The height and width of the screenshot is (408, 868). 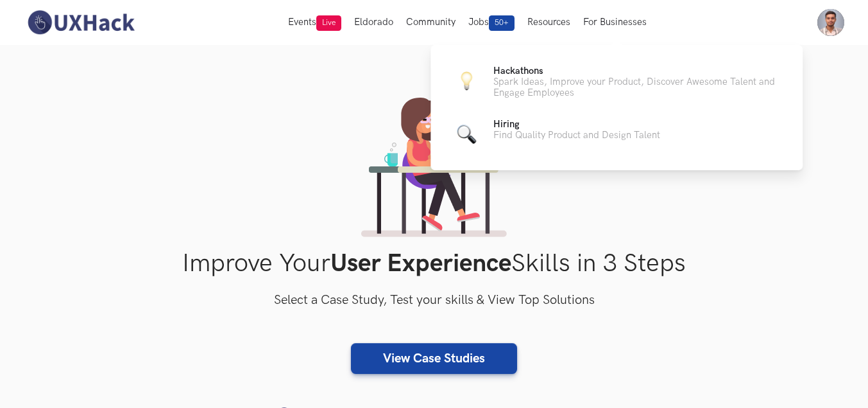 I want to click on h3: Select a Case Study, Test your skills & View Top Solutions, so click(x=435, y=300).